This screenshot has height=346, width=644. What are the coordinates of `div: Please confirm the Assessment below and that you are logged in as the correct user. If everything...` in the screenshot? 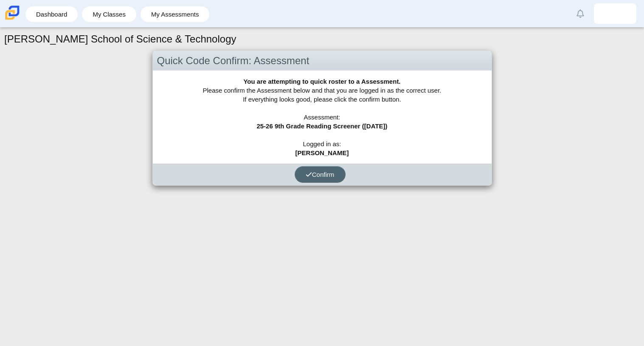 It's located at (322, 117).